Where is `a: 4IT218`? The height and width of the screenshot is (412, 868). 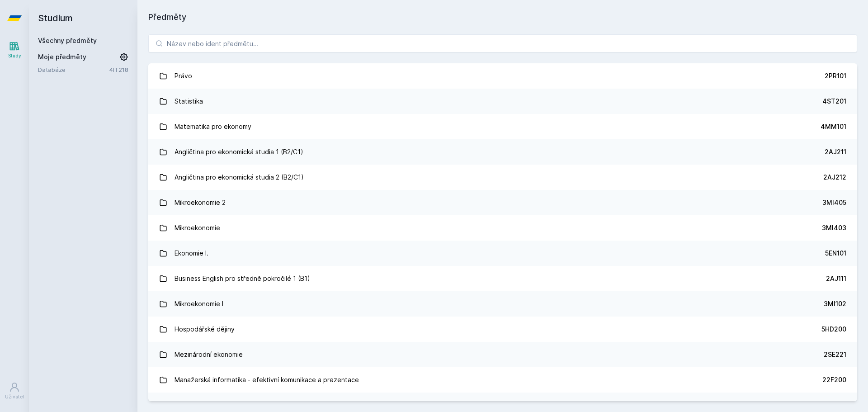 a: 4IT218 is located at coordinates (119, 70).